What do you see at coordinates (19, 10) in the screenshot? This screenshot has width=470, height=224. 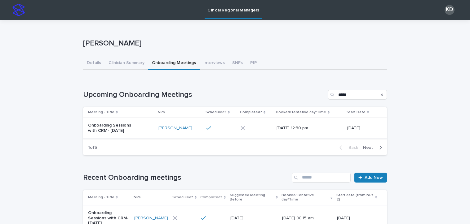 I see `img: stacker-logo-s-only.png` at bounding box center [19, 10].